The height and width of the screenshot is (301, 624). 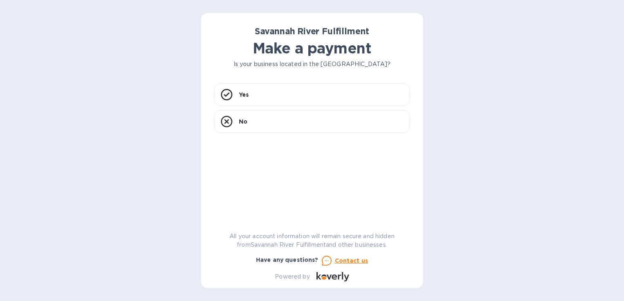 What do you see at coordinates (243, 122) in the screenshot?
I see `p: No` at bounding box center [243, 122].